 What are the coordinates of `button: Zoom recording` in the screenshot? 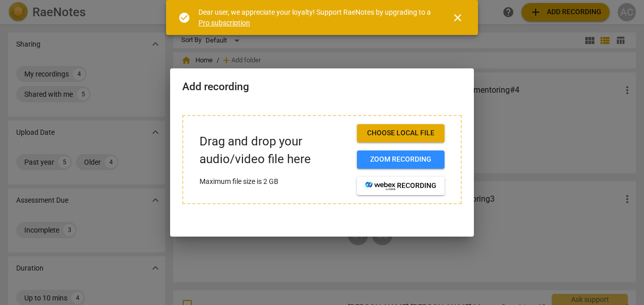 It's located at (401, 160).